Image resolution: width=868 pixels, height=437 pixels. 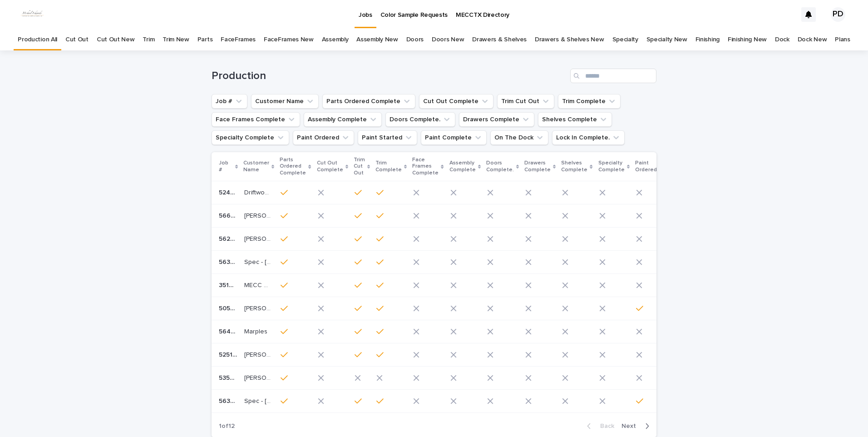 What do you see at coordinates (229, 307) in the screenshot?
I see `p: 5052-A2` at bounding box center [229, 307].